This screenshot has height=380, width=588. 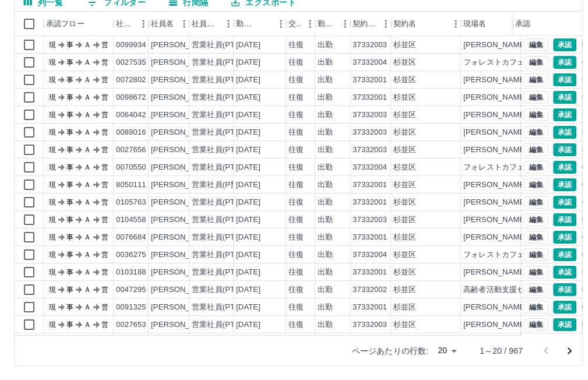 I want to click on div: 営業社員(P契約), so click(x=220, y=185).